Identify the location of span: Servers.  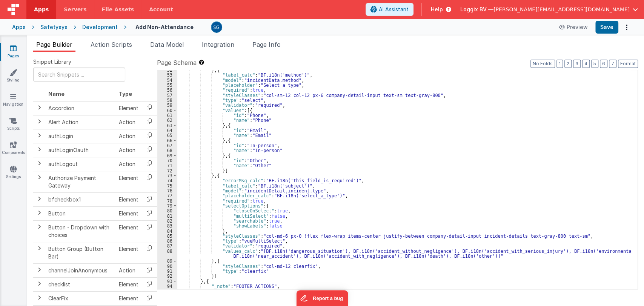
(75, 9).